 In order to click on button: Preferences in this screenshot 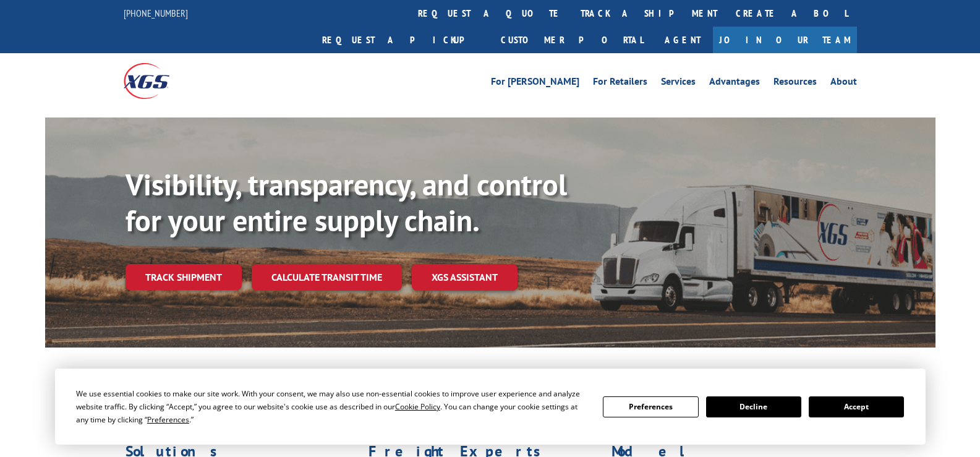, I will do `click(650, 407)`.